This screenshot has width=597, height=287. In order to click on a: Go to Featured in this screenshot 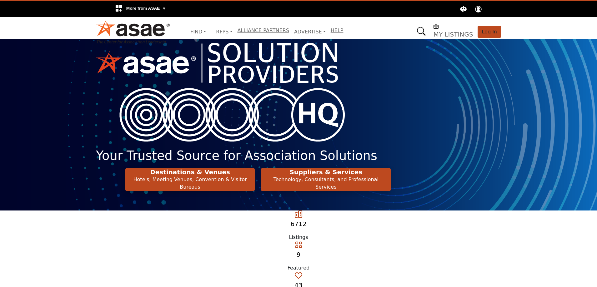, I will do `click(299, 246)`.